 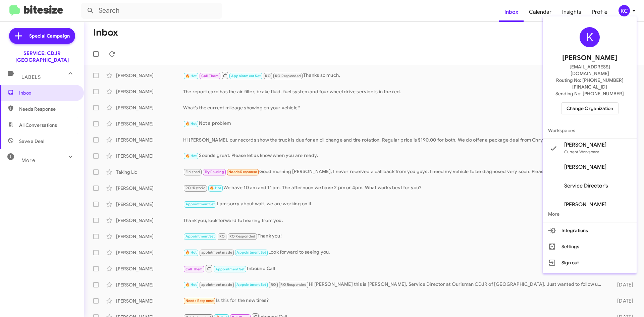 What do you see at coordinates (582, 152) in the screenshot?
I see `span: Current Workspace` at bounding box center [582, 152].